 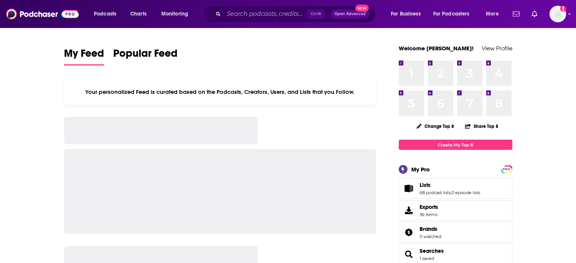 What do you see at coordinates (84, 56) in the screenshot?
I see `a: My Feed` at bounding box center [84, 56].